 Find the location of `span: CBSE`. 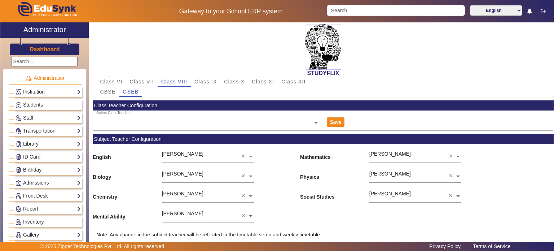

span: CBSE is located at coordinates (107, 92).